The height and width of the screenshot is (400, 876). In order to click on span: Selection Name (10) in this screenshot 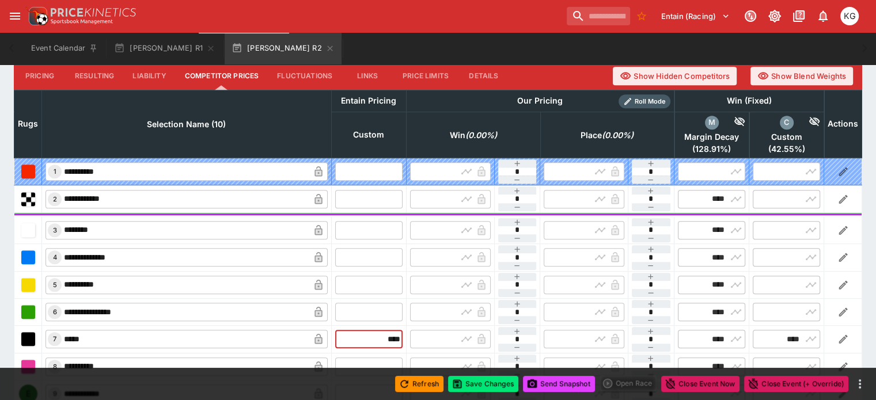, I will do `click(186, 124)`.